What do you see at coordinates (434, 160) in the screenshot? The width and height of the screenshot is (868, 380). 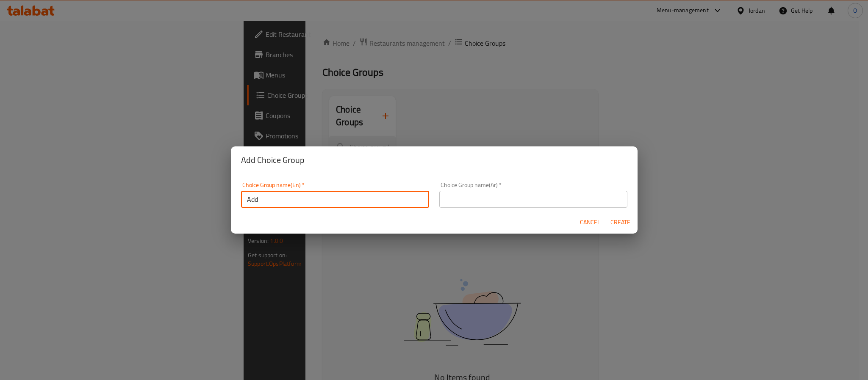 I see `h2: Add Choice Group` at bounding box center [434, 160].